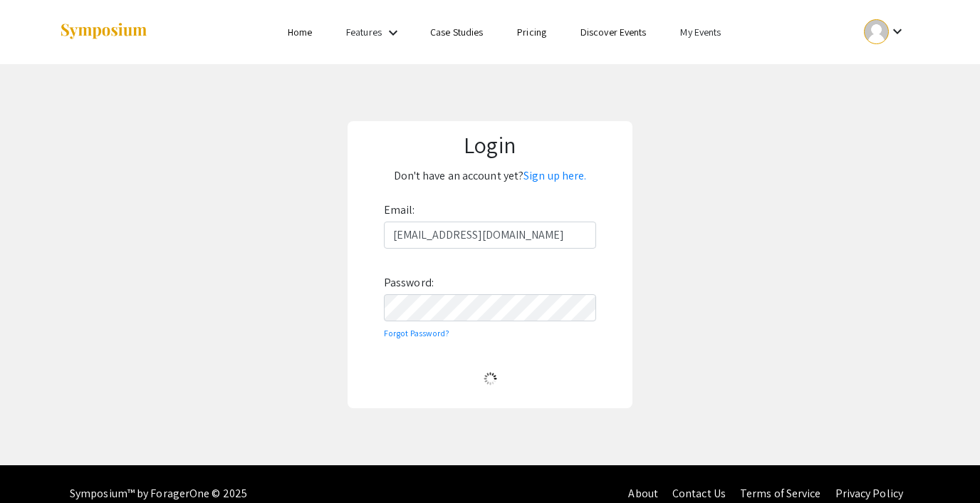 Image resolution: width=980 pixels, height=503 pixels. I want to click on a: Features, so click(364, 32).